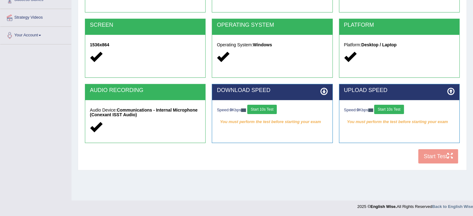 The width and height of the screenshot is (473, 216). What do you see at coordinates (400, 45) in the screenshot?
I see `h5: Platform:` at bounding box center [400, 45].